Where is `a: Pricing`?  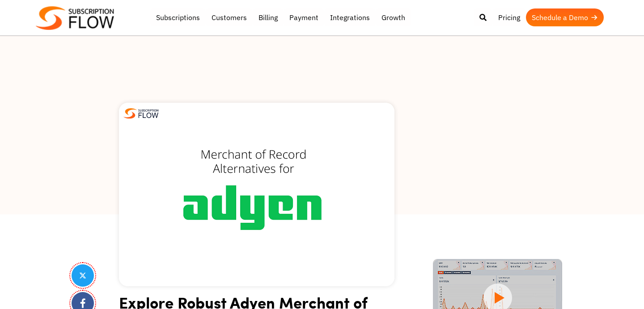
a: Pricing is located at coordinates (509, 17).